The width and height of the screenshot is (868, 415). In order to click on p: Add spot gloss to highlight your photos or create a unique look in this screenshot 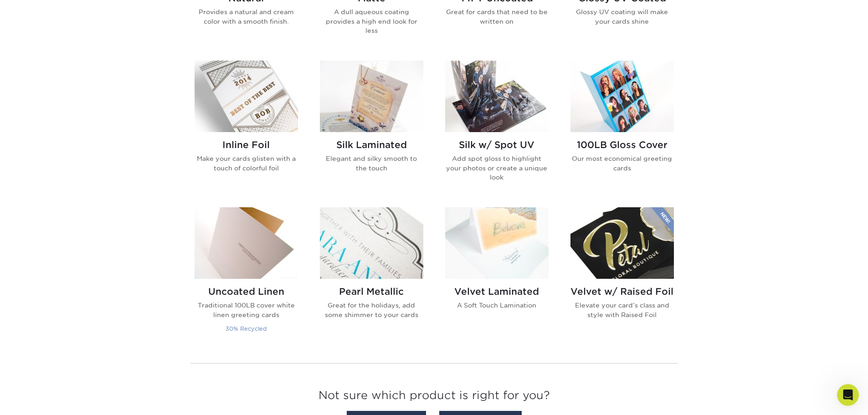, I will do `click(496, 167)`.